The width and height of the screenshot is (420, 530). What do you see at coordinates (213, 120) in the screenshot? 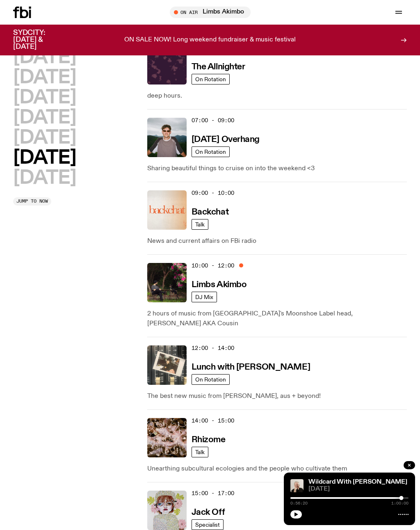
I see `span: 07:00 - 09:00` at bounding box center [213, 120].